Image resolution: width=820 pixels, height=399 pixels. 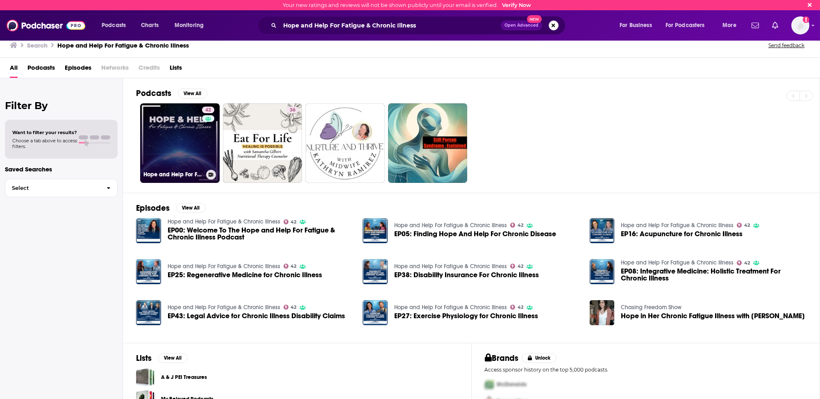 I want to click on img: EP05: Finding Hope And Help For Chronic Disease, so click(x=375, y=230).